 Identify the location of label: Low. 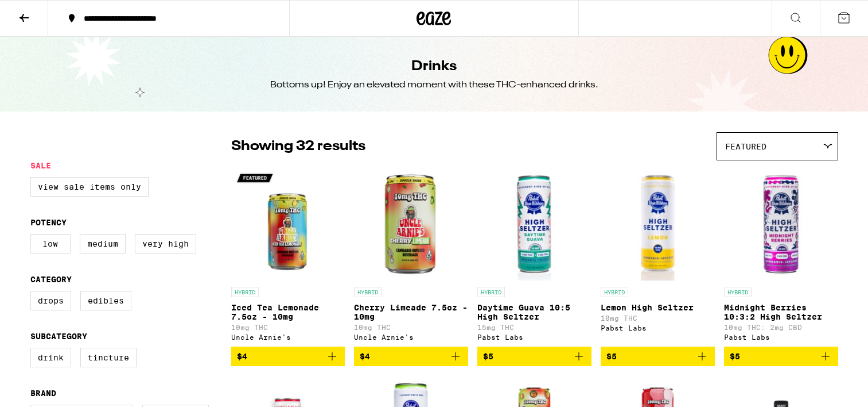
(51, 244).